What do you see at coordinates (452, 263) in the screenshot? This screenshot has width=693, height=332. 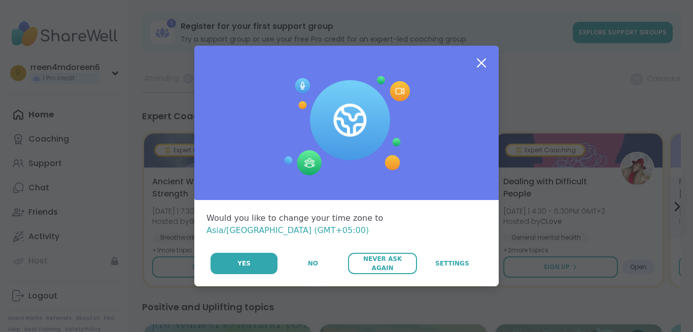 I see `a: Settings` at bounding box center [452, 263].